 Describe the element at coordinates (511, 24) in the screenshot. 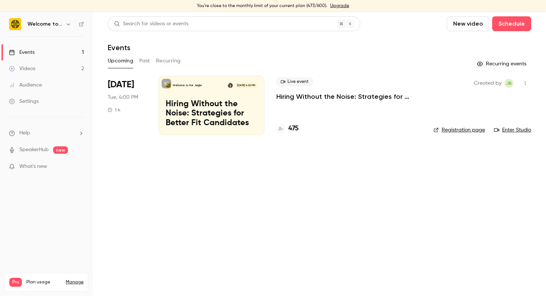

I see `button: Schedule` at that location.